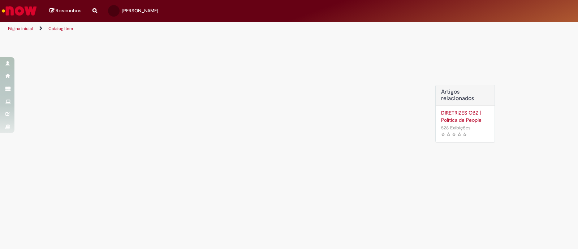 Image resolution: width=578 pixels, height=249 pixels. I want to click on img: ServiceNow, so click(19, 11).